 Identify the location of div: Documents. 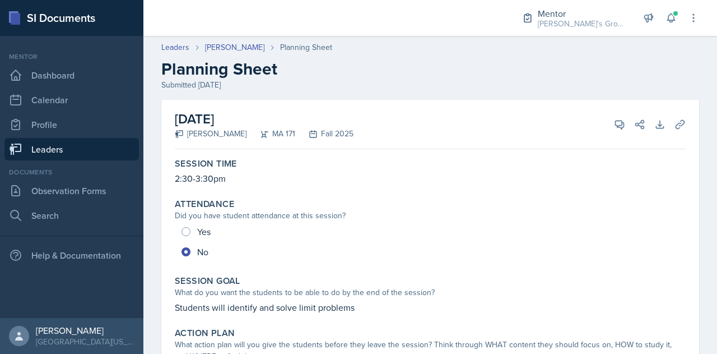
(72, 172).